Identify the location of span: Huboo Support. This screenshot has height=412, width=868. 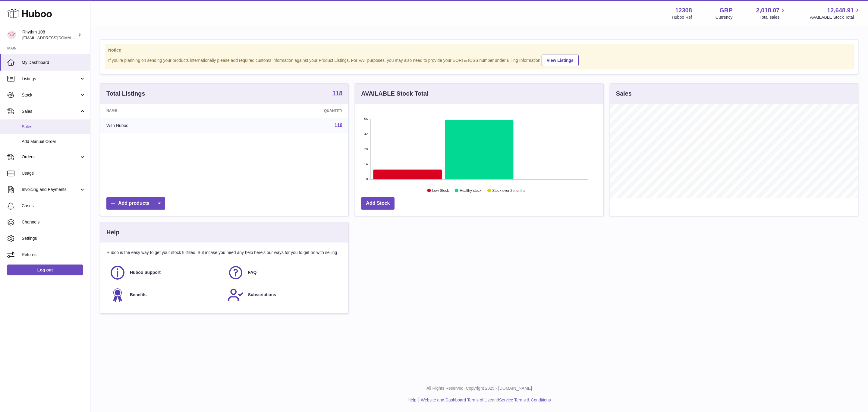
(146, 272).